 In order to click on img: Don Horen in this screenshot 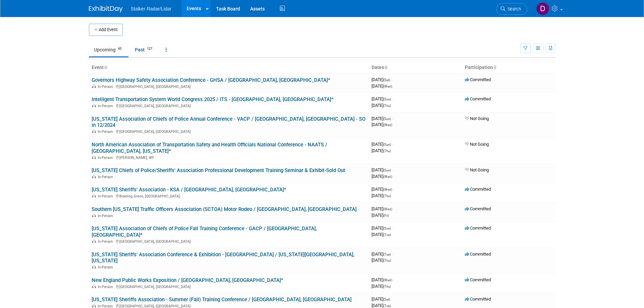, I will do `click(542, 9)`.